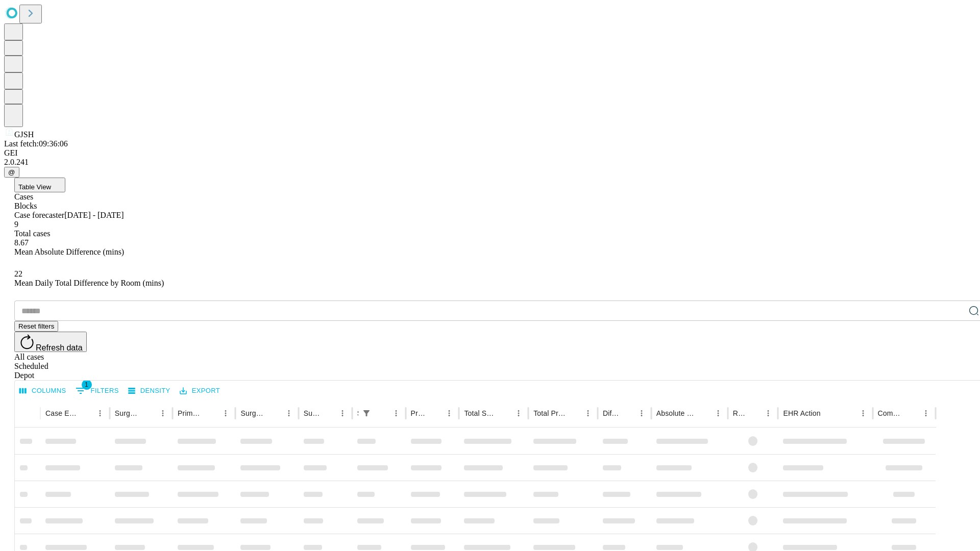 This screenshot has height=551, width=980. What do you see at coordinates (200, 391) in the screenshot?
I see `button: Export` at bounding box center [200, 391].